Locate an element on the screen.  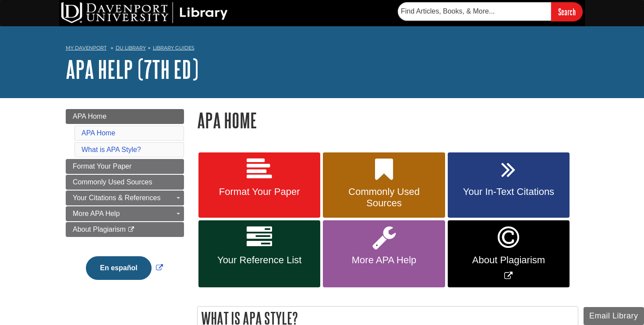
div: Guide Page Menu is located at coordinates (125, 202).